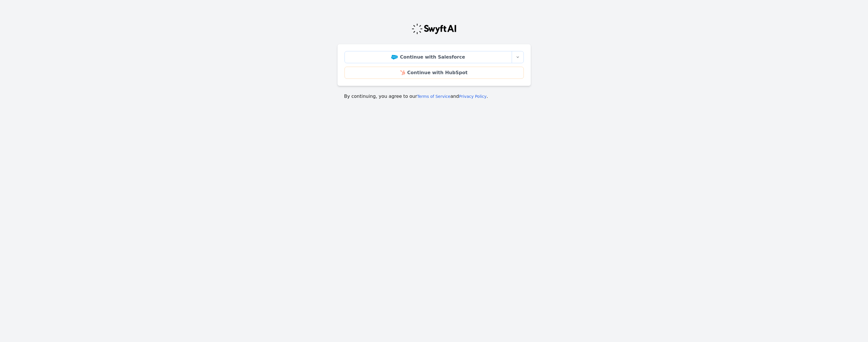 The image size is (868, 342). Describe the element at coordinates (472, 96) in the screenshot. I see `a: Privacy Policy` at that location.